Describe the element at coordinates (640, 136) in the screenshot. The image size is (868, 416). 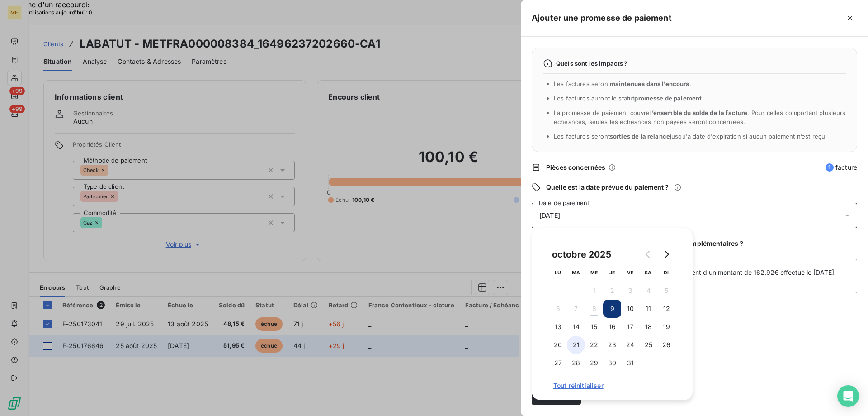
I see `span: sorties de la relance` at that location.